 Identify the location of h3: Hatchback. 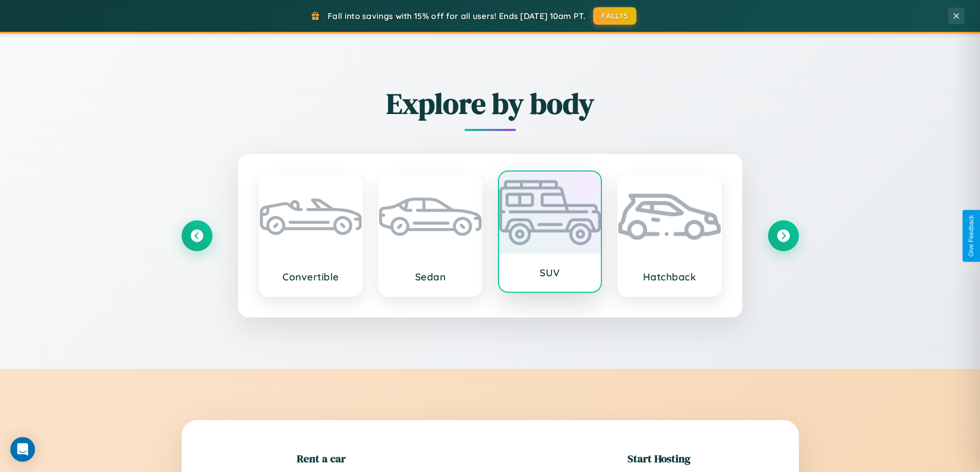
(669, 277).